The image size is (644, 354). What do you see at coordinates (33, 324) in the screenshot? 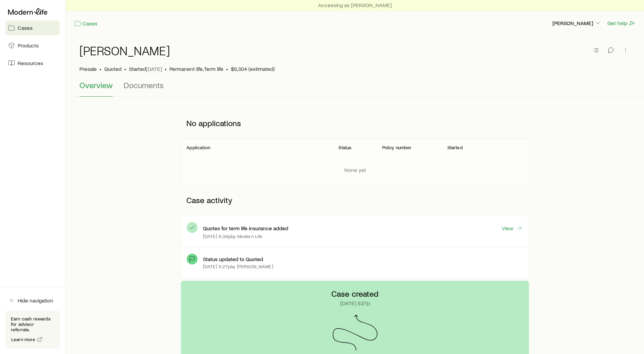
I see `p: Earn cash rewards for advisor referrals.` at bounding box center [33, 324].